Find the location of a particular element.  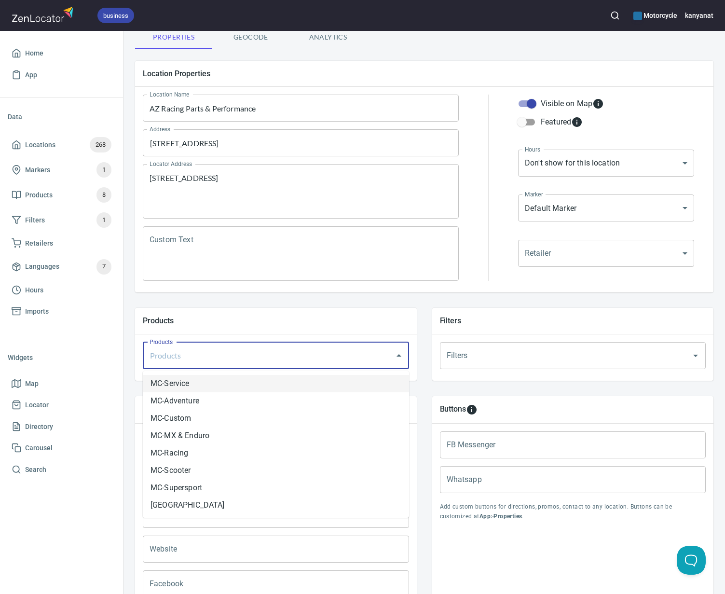

span: Imports is located at coordinates (37, 311).